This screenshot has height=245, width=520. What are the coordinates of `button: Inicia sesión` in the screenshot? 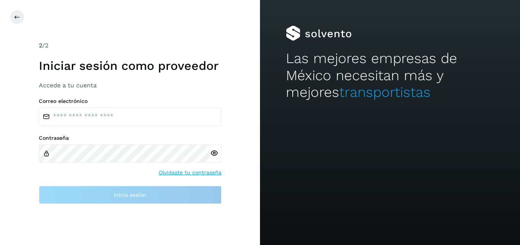 It's located at (130, 195).